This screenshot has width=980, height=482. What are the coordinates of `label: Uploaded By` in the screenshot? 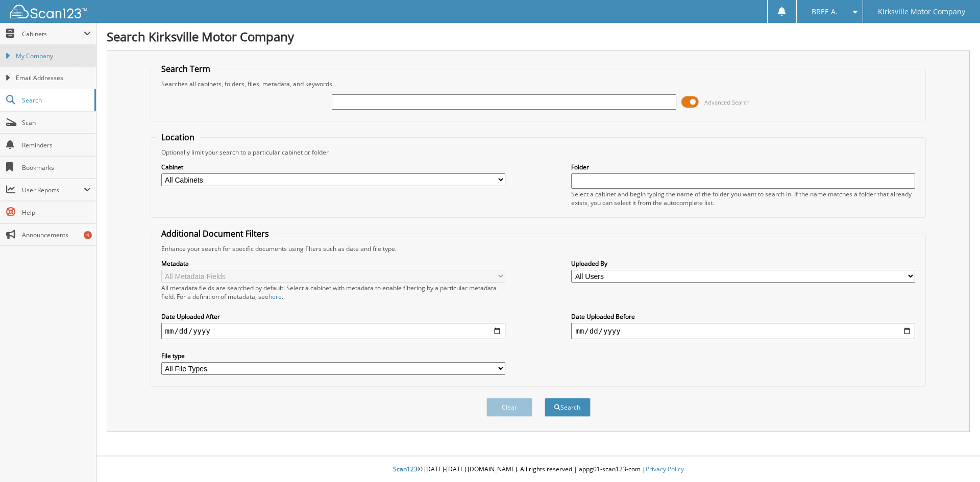 It's located at (743, 263).